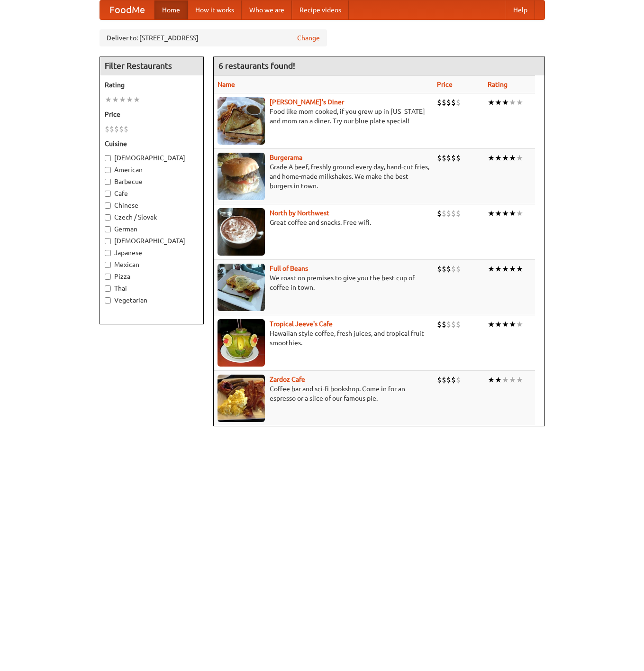 The height and width of the screenshot is (671, 644). I want to click on label: Japanese, so click(152, 253).